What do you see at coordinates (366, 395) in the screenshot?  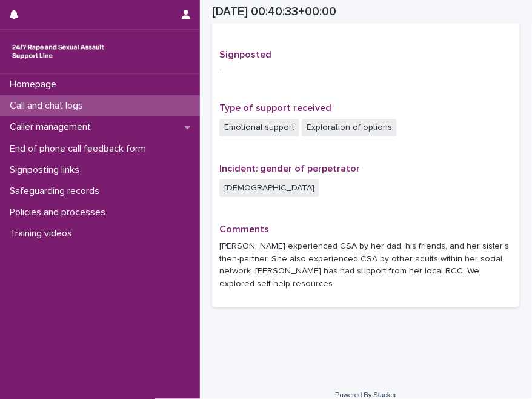 I see `a: Powered By Stacker` at bounding box center [366, 395].